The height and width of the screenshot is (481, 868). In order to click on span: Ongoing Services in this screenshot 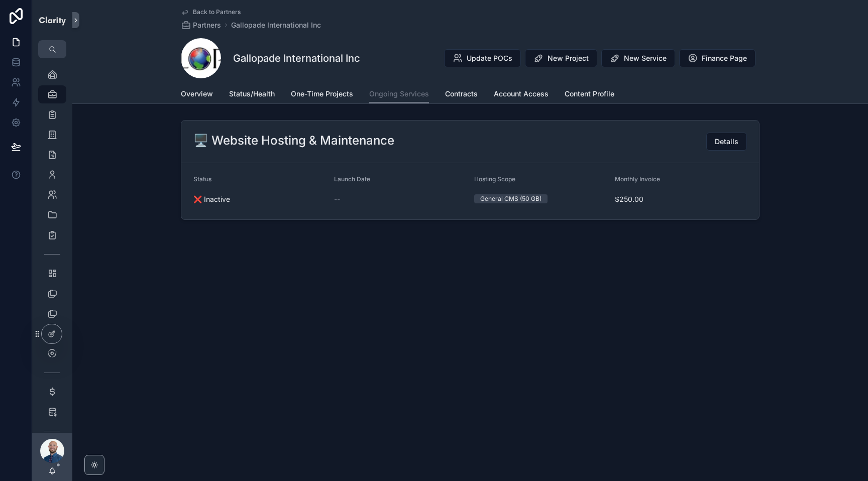, I will do `click(398, 94)`.